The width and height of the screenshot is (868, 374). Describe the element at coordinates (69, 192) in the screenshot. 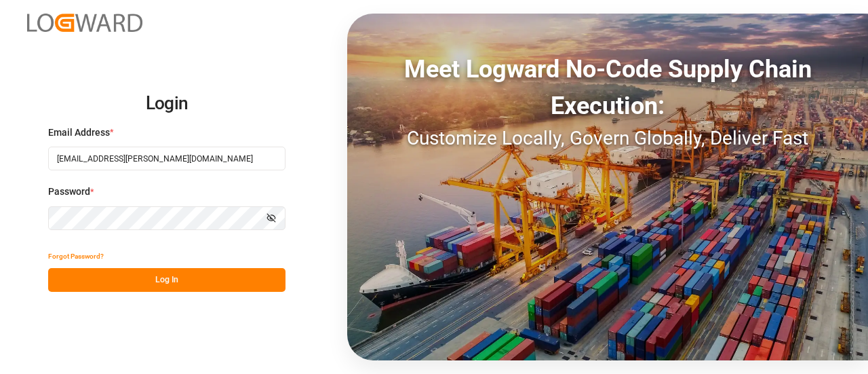

I see `span: Password` at that location.